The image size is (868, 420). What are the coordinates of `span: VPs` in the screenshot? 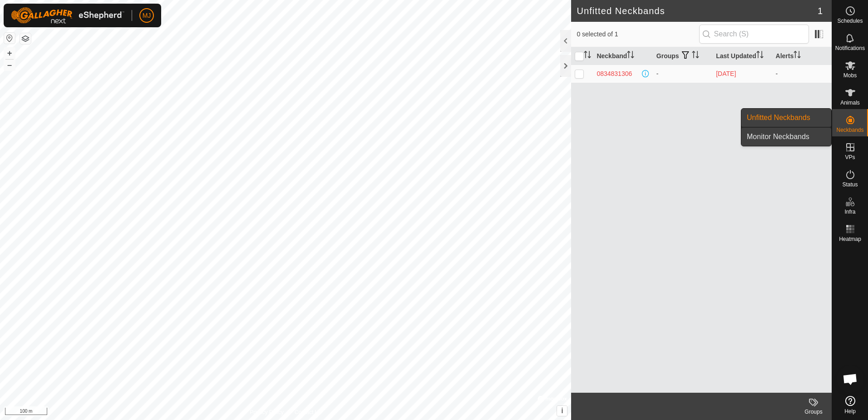 It's located at (850, 157).